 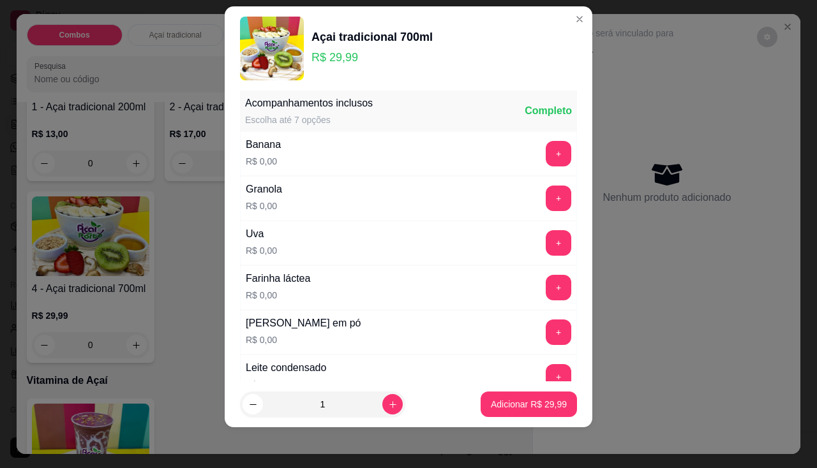 What do you see at coordinates (263, 189) in the screenshot?
I see `div: Granola` at bounding box center [263, 189].